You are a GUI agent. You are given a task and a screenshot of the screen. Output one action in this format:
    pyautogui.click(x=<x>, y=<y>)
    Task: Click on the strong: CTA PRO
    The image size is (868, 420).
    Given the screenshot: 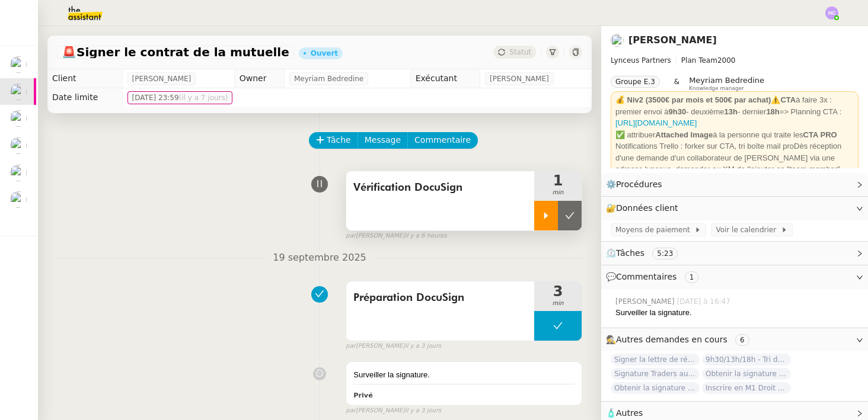 What is the action you would take?
    pyautogui.click(x=819, y=135)
    